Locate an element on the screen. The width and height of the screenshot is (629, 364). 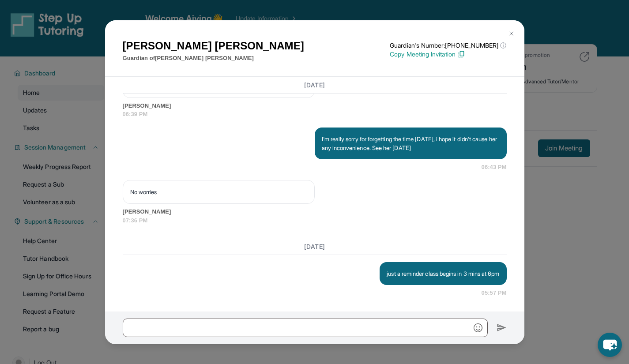
p: No worries is located at coordinates (218, 192).